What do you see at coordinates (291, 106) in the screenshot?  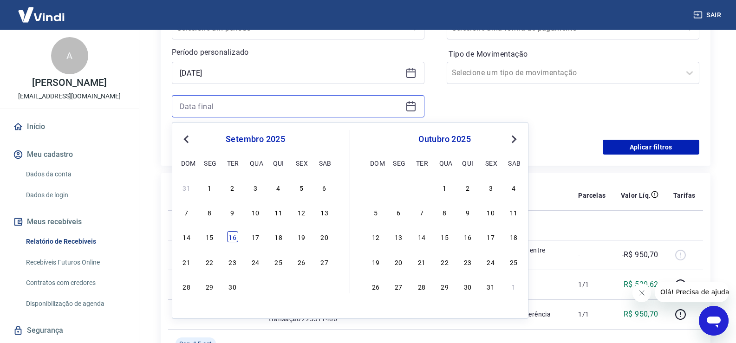 I see `input: Data final` at bounding box center [291, 106].